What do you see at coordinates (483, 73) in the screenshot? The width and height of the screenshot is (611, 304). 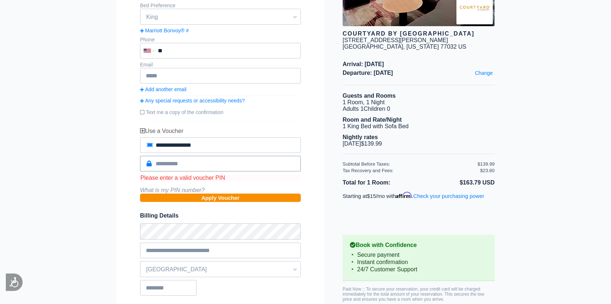 I see `a: Change` at bounding box center [483, 73].